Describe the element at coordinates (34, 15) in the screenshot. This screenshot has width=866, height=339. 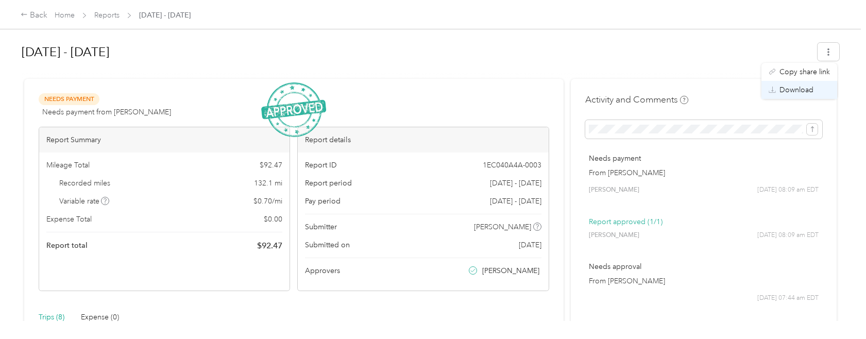
I see `div: Back` at that location.